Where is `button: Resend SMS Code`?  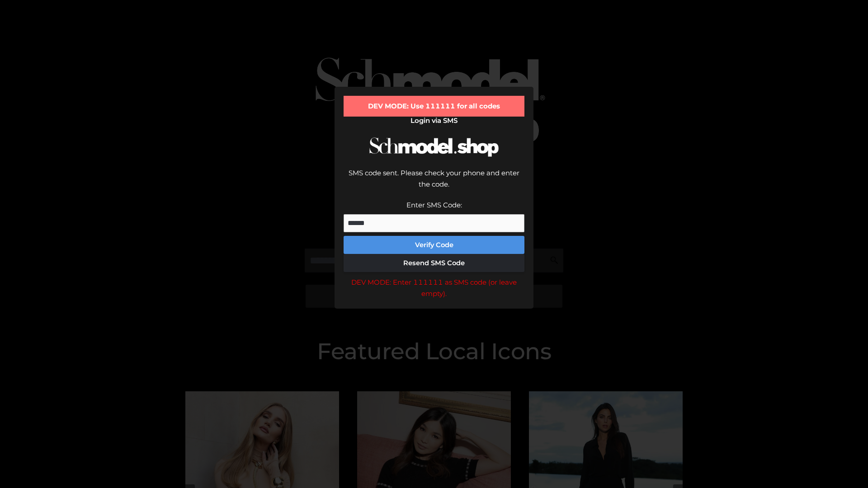 button: Resend SMS Code is located at coordinates (434, 263).